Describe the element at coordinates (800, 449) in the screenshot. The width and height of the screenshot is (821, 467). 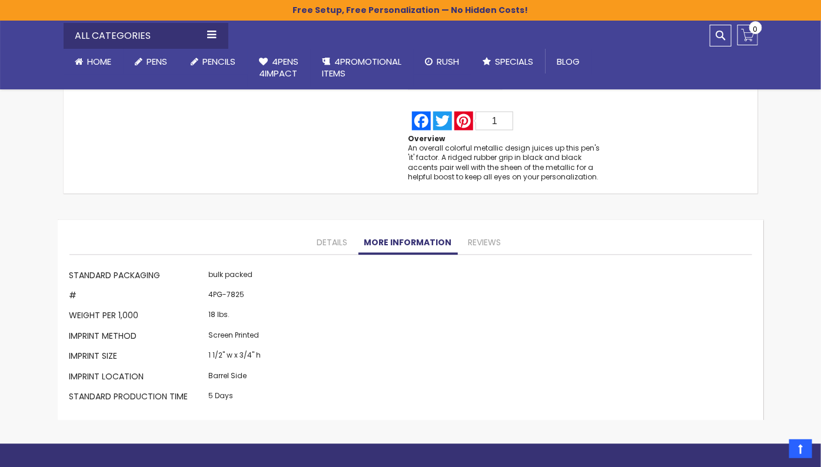
I see `a: Top` at that location.